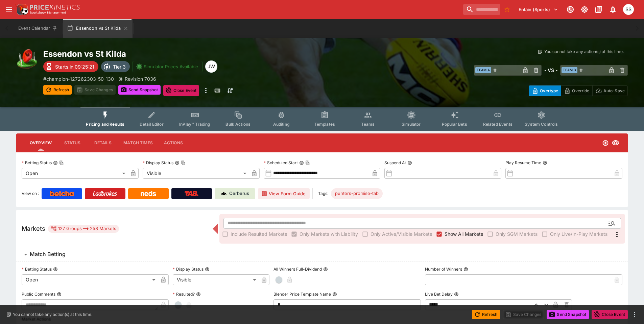 Image resolution: width=644 pixels, height=324 pixels. I want to click on button: Auto-Save, so click(610, 90).